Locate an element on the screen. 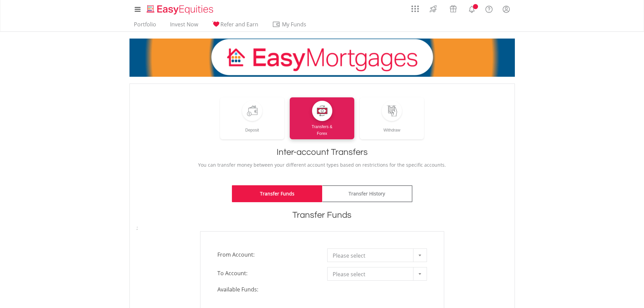 The image size is (644, 308). a: Refer and Earn is located at coordinates (235, 26).